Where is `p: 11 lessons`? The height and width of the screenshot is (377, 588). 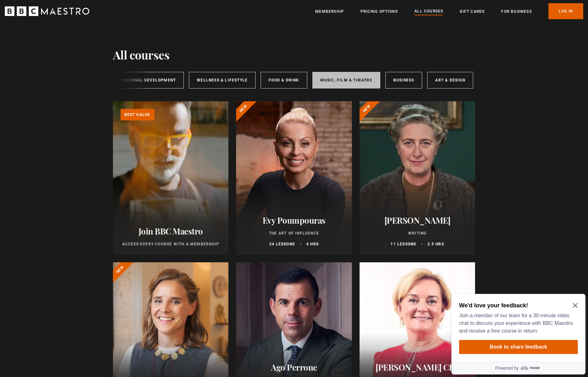
p: 11 lessons is located at coordinates (403, 244).